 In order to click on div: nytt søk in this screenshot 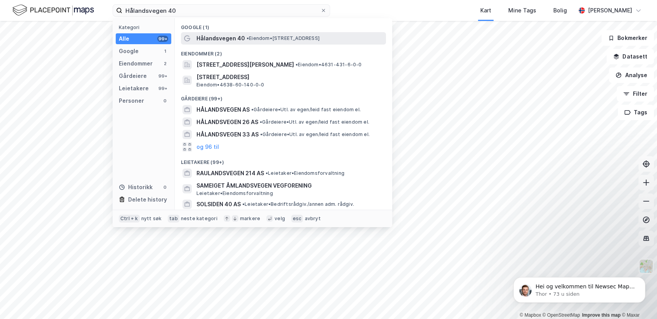, I will do `click(151, 219)`.